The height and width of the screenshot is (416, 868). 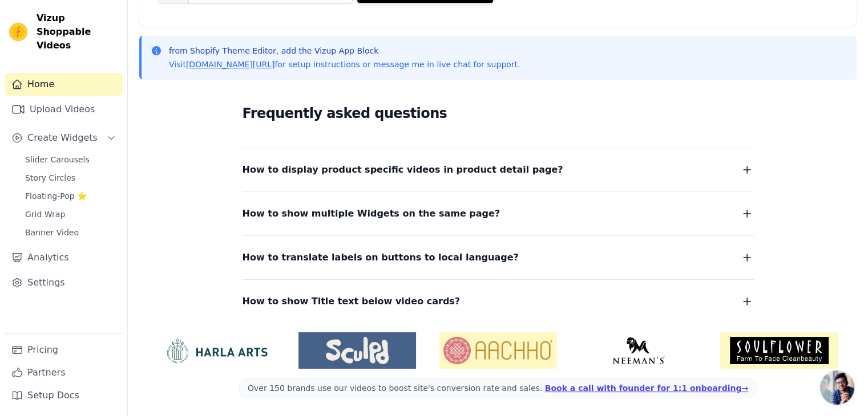 What do you see at coordinates (63, 350) in the screenshot?
I see `a: Pricing` at bounding box center [63, 350].